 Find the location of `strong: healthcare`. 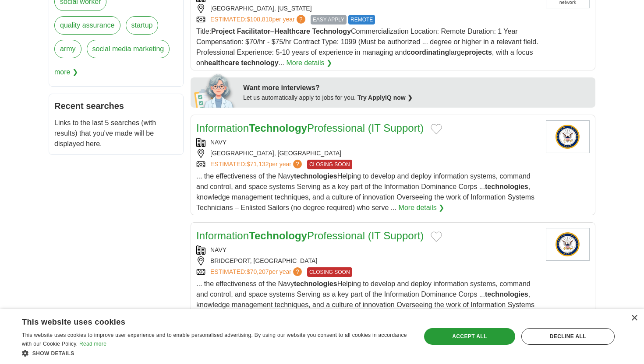

strong: healthcare is located at coordinates (221, 62).